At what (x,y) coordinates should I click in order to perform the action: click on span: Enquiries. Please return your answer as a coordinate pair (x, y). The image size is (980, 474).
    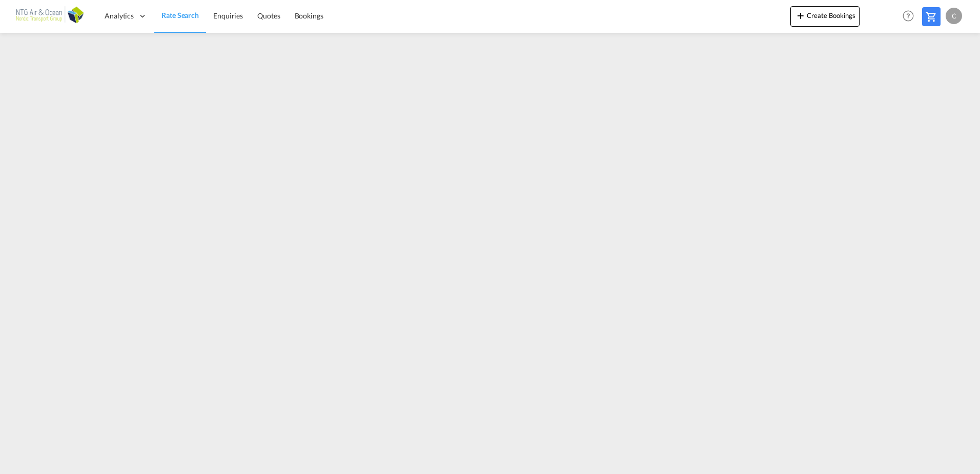
    Looking at the image, I should click on (228, 15).